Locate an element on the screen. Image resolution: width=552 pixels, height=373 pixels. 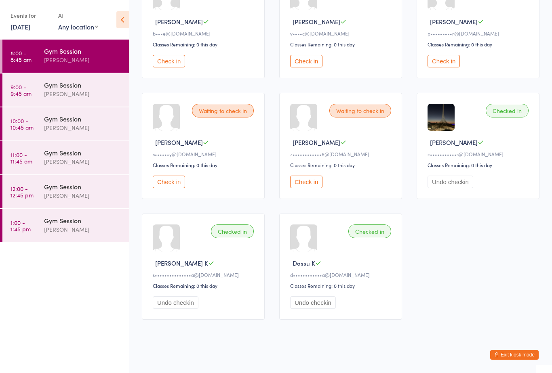
img: image1751607100.png is located at coordinates (441, 117).